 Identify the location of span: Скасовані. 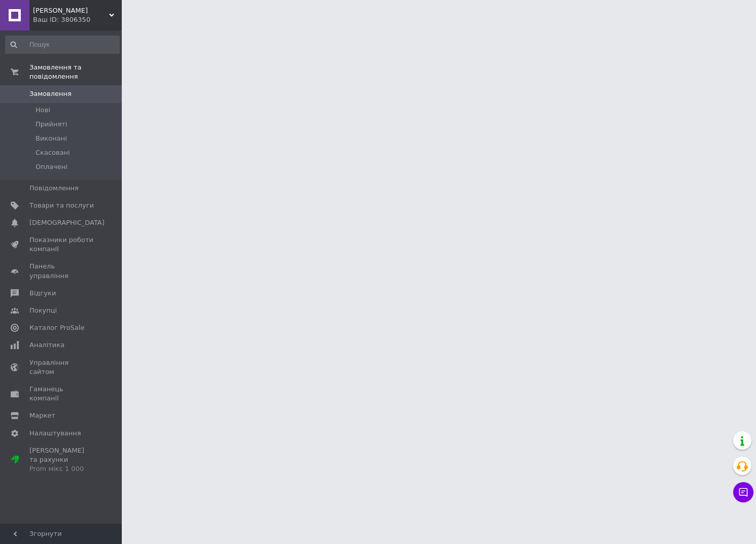
(53, 153).